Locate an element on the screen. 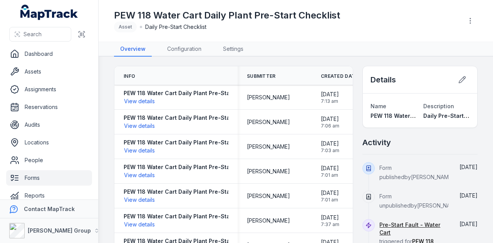 The height and width of the screenshot is (243, 493). h2: Details is located at coordinates (383, 80).